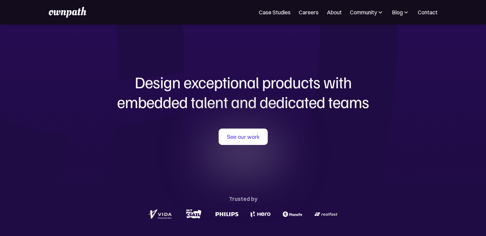 The width and height of the screenshot is (486, 236). Describe the element at coordinates (243, 199) in the screenshot. I see `div: Trusted by` at that location.